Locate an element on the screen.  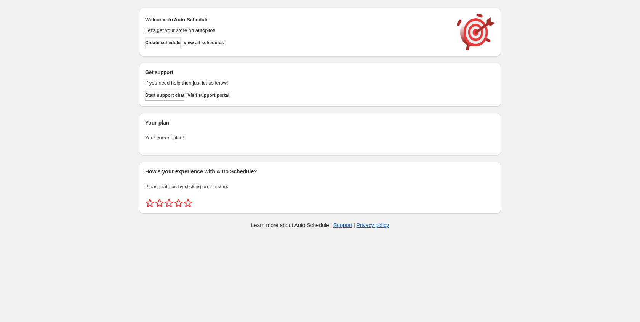
p: If you need help then just let us know! is located at coordinates (297, 83).